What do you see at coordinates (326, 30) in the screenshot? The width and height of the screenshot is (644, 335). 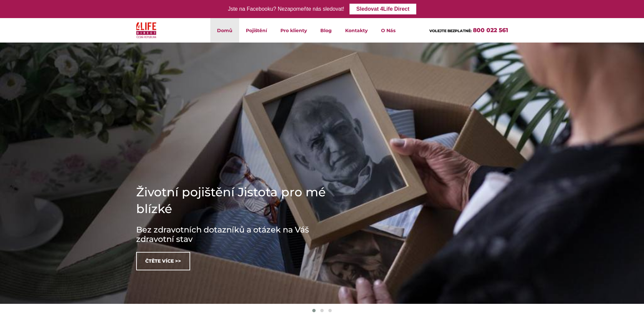 I see `a: Blog` at bounding box center [326, 30].